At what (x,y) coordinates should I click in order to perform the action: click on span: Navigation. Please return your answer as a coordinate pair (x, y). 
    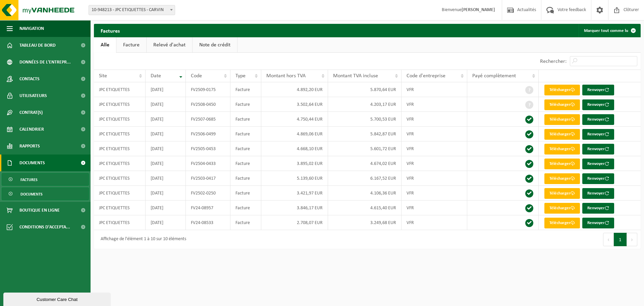
    Looking at the image, I should click on (31, 28).